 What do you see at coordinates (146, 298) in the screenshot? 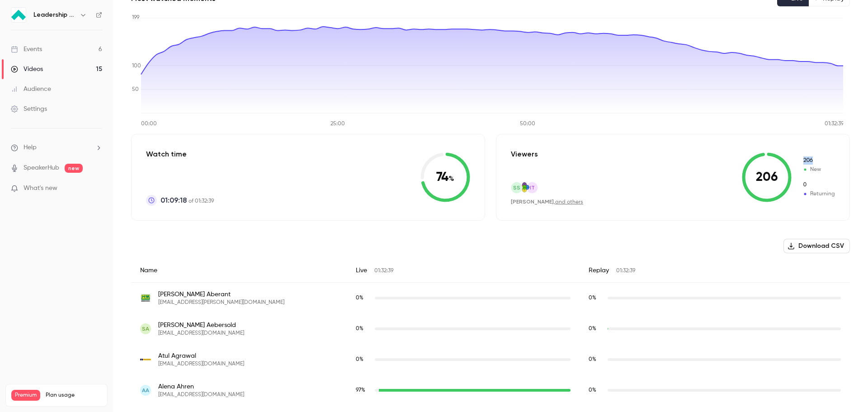
I see `img: henkels.com` at bounding box center [146, 298].